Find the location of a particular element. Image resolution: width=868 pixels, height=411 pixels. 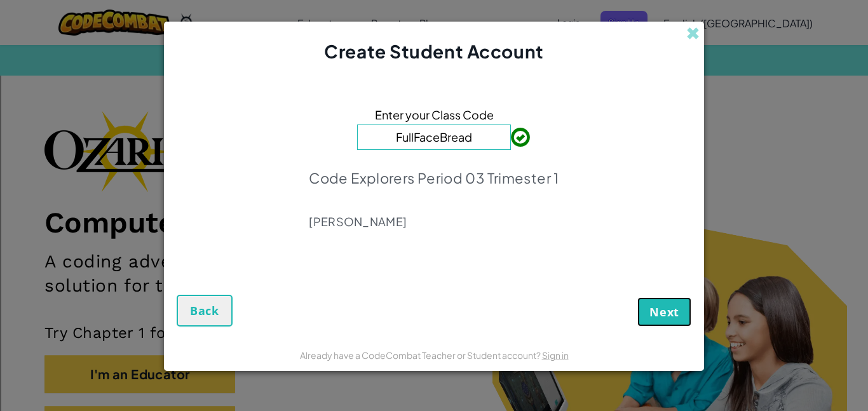

div: Delete is located at coordinates (434, 45).